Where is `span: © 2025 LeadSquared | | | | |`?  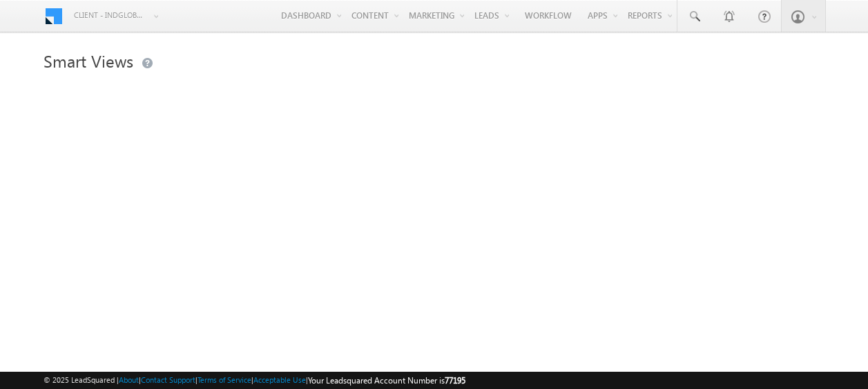
span: © 2025 LeadSquared | | | | | is located at coordinates (254, 380).